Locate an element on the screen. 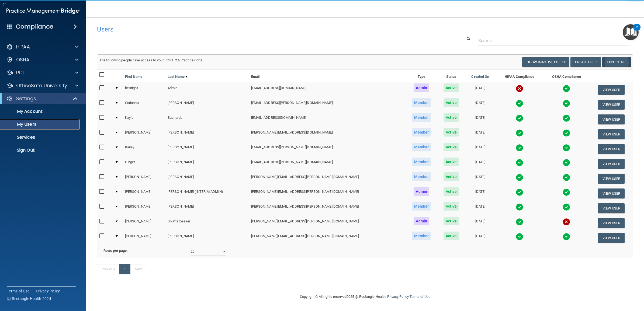  a: Privacy Policy is located at coordinates (397, 297).